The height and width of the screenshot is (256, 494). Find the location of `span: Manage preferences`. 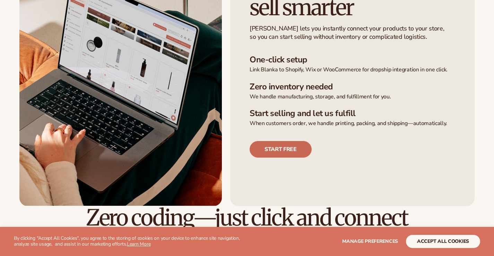

span: Manage preferences is located at coordinates (370, 241).